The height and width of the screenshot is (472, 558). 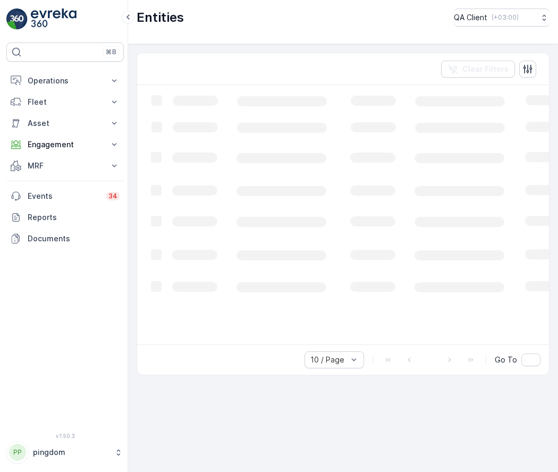 I want to click on a: Reports, so click(x=65, y=217).